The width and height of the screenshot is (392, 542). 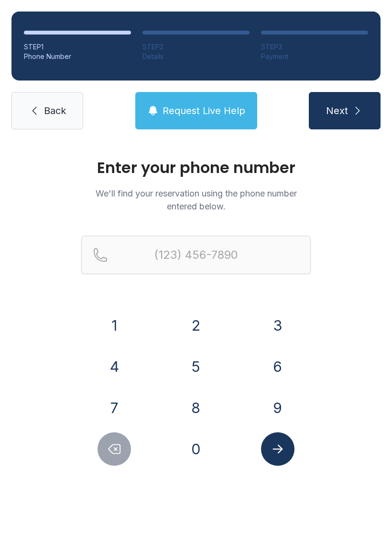 What do you see at coordinates (315, 57) in the screenshot?
I see `div: Payment` at bounding box center [315, 57].